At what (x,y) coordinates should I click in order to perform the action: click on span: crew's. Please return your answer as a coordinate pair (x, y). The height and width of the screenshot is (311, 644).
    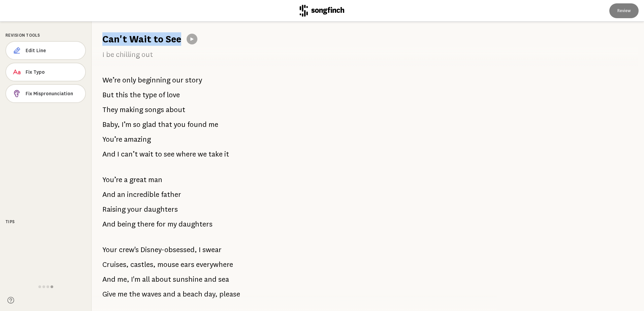
    Looking at the image, I should click on (129, 250).